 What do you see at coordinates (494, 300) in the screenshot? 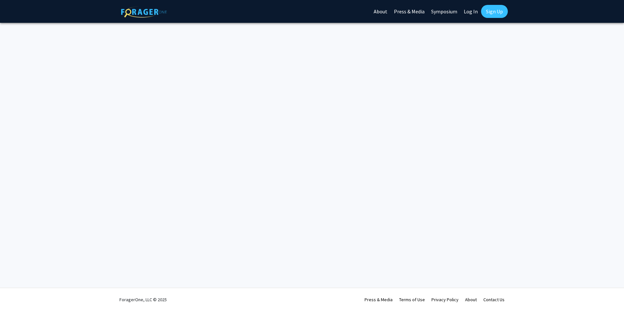
I see `a: Contact Us` at bounding box center [494, 300].